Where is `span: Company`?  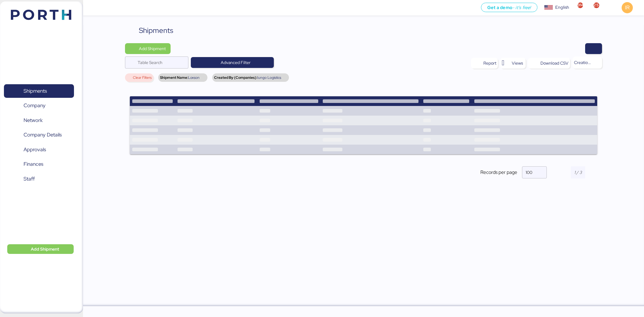
span: Company is located at coordinates (34, 105).